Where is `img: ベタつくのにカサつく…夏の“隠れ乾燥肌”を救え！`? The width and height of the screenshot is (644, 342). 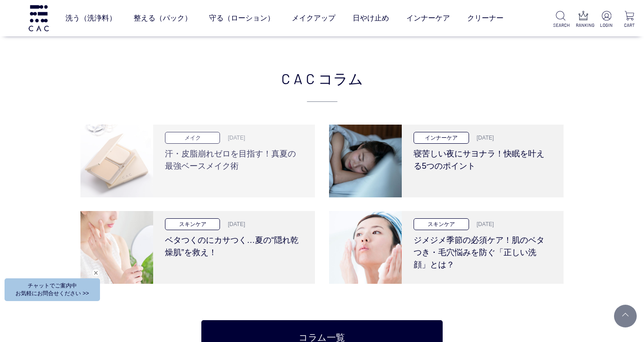 img: ベタつくのにカサつく…夏の“隠れ乾燥肌”を救え！ is located at coordinates (117, 247).